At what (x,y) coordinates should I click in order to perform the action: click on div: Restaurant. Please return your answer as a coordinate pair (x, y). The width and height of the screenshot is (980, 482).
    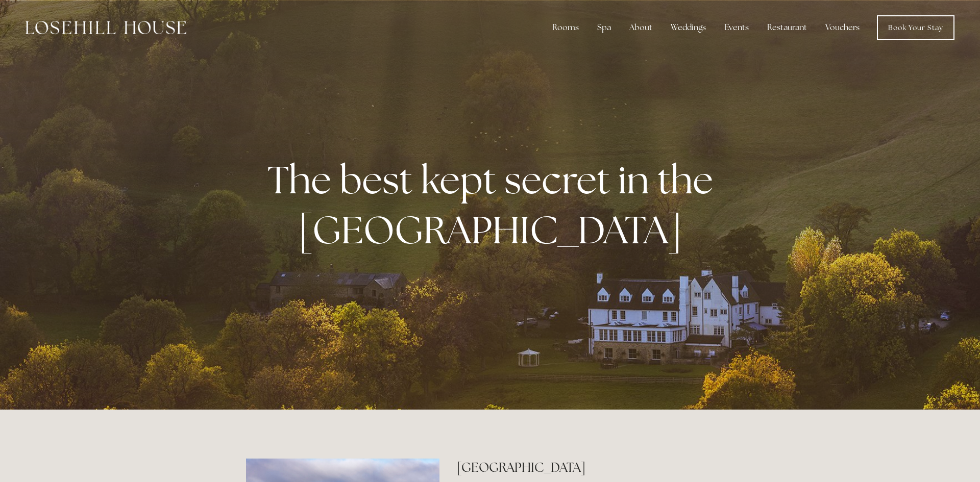
    Looking at the image, I should click on (788, 28).